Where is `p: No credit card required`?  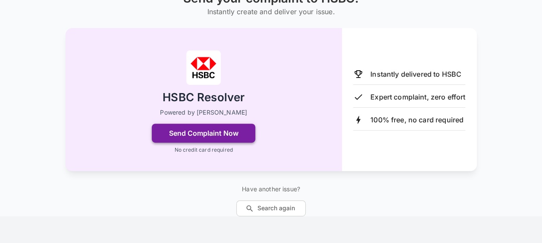 p: No credit card required is located at coordinates (203, 150).